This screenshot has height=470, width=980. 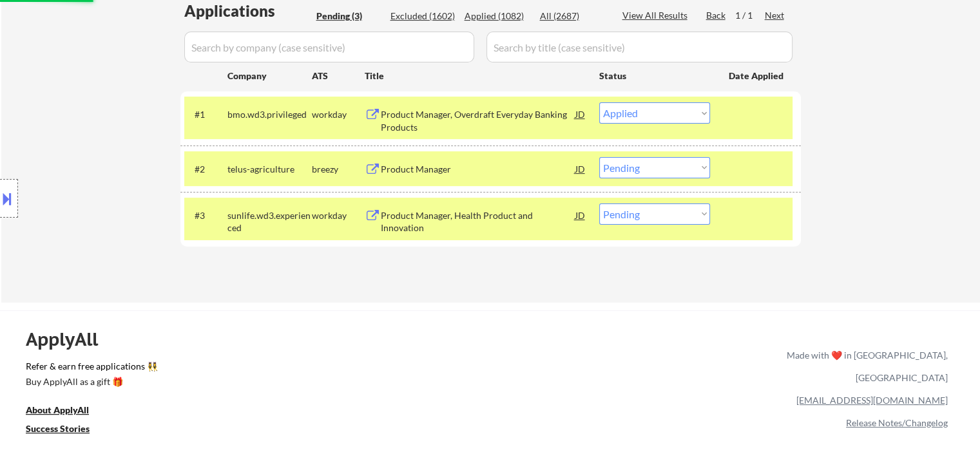 I want to click on div: Next, so click(x=775, y=15).